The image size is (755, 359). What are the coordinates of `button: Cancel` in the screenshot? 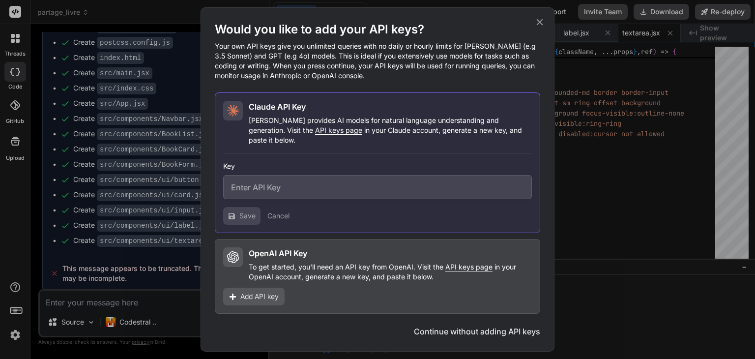 It's located at (278, 216).